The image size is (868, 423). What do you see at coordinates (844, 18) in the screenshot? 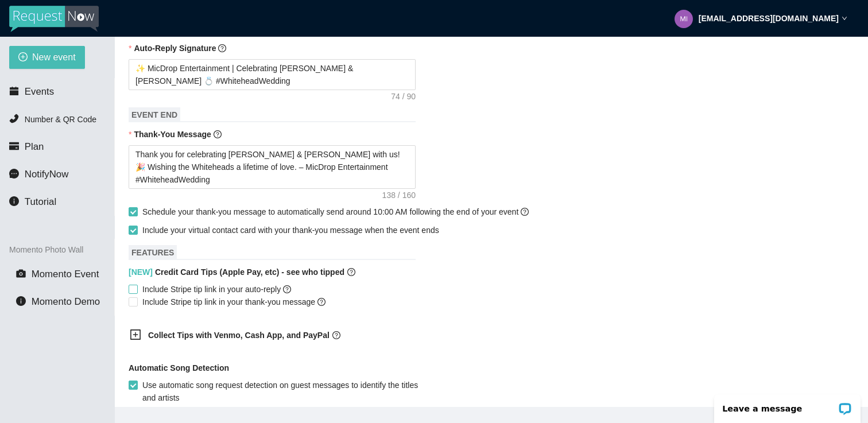
I see `span: down` at bounding box center [844, 18].